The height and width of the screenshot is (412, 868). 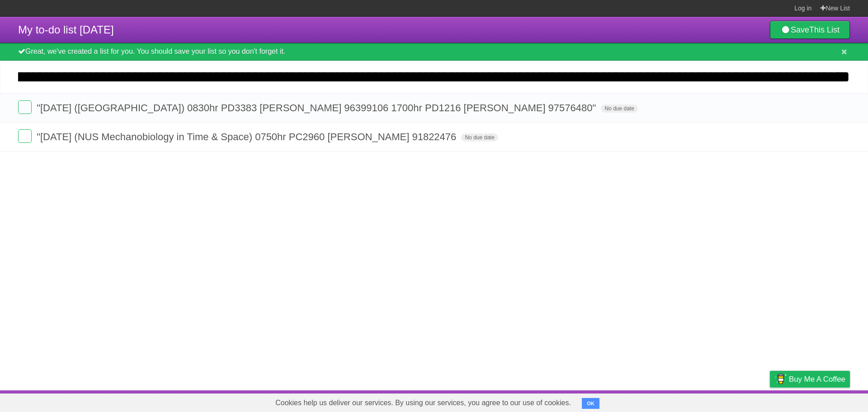 I want to click on span: Cookies help us deliver our services. By using our services, you agree to our use of cookies., so click(x=423, y=403).